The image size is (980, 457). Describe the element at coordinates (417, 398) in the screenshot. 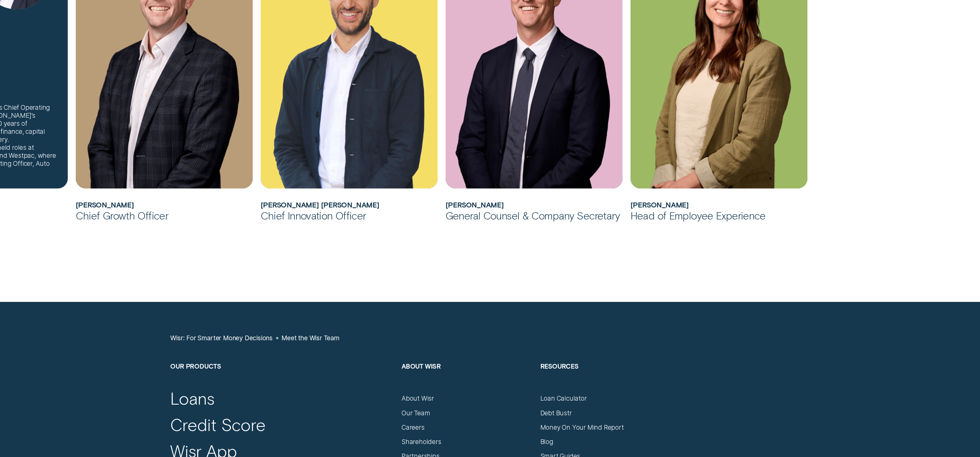

I see `a: About Wisr` at that location.